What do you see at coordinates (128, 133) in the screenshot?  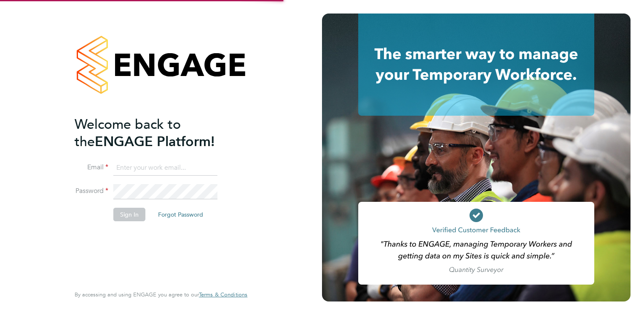 I see `span: Welcome back to the` at bounding box center [128, 133].